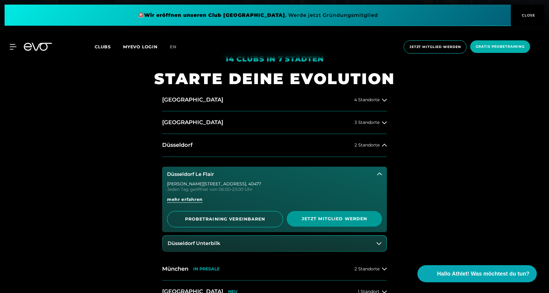  What do you see at coordinates (207, 269) in the screenshot?
I see `p: IN PRESALE` at bounding box center [207, 269].